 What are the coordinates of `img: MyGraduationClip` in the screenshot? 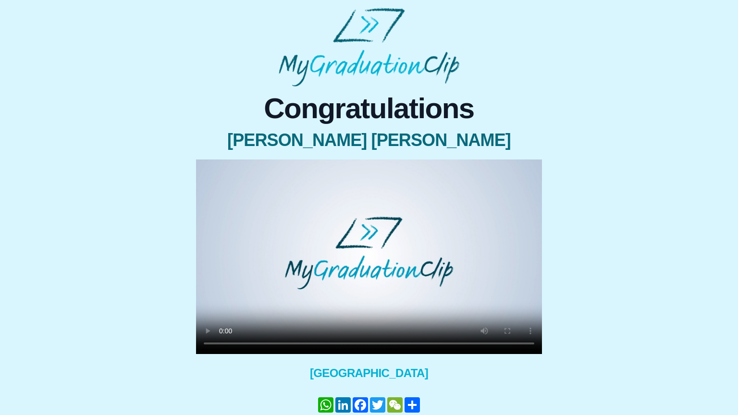 It's located at (369, 47).